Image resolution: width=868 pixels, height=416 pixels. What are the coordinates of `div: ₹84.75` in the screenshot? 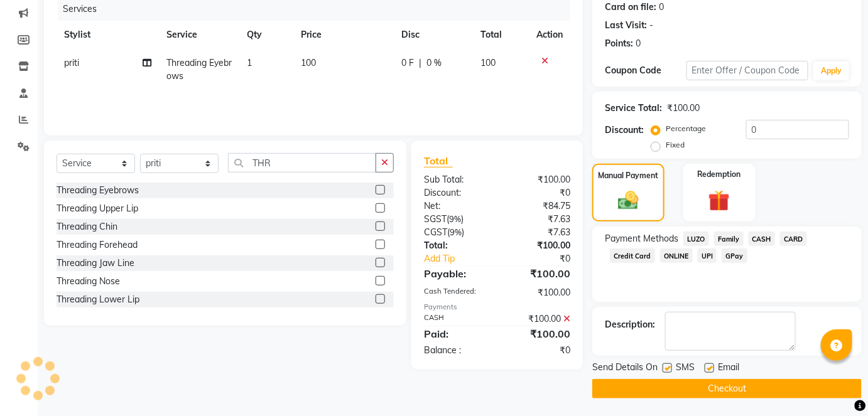 It's located at (538, 206).